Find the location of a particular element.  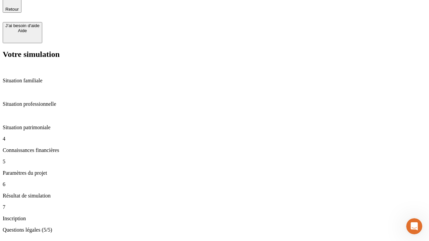

p: Inscription is located at coordinates (214, 219).